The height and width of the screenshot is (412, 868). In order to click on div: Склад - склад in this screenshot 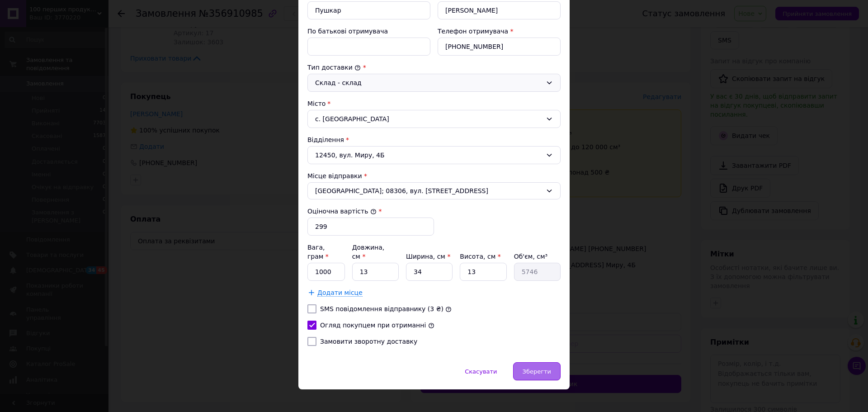, I will do `click(428, 83)`.